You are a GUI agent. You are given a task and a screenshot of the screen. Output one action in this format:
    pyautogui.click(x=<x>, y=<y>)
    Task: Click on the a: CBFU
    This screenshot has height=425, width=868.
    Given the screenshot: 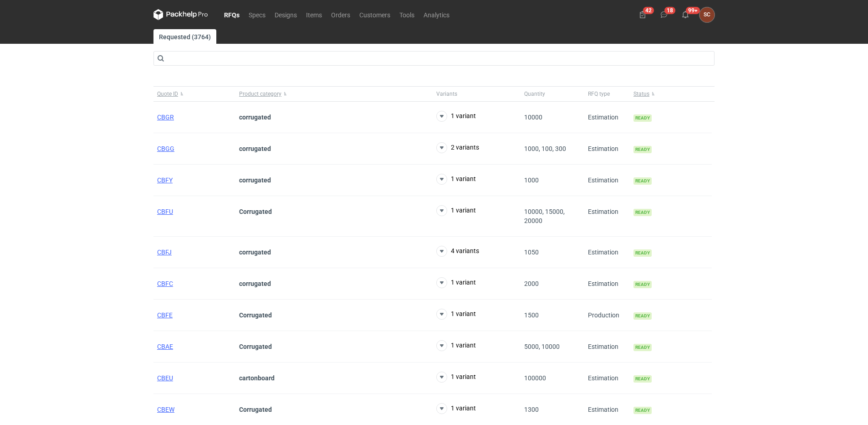 What is the action you would take?
    pyautogui.click(x=165, y=212)
    